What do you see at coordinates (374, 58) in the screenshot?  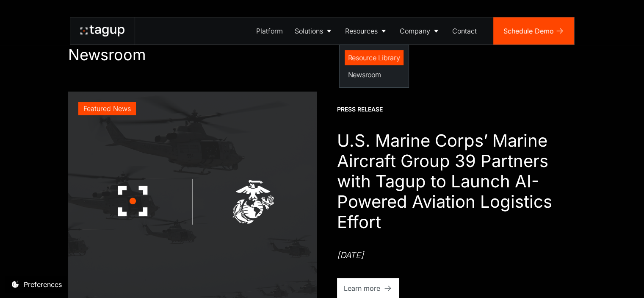 I see `div: Resource Library` at bounding box center [374, 58].